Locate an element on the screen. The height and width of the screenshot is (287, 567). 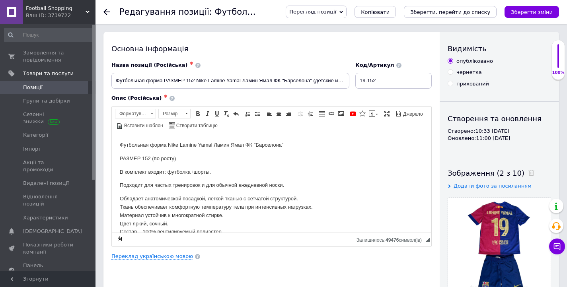
span: Сезонні знижки is located at coordinates (48, 118).